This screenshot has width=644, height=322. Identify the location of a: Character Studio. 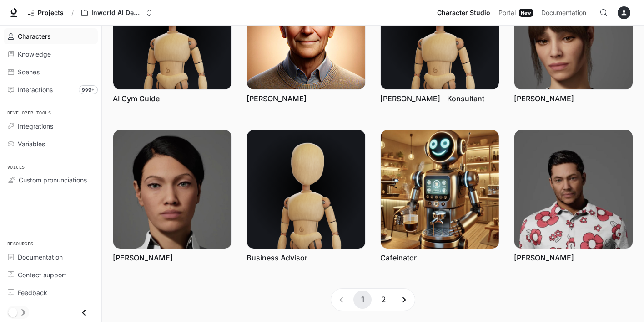
(463, 13).